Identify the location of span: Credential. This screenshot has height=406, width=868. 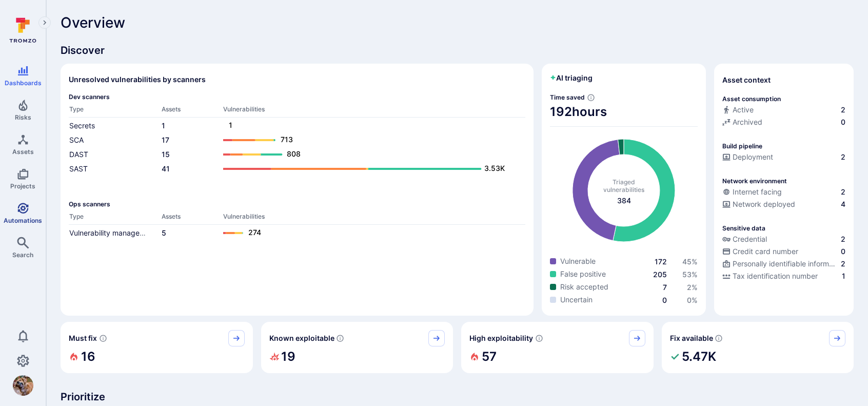
(750, 239).